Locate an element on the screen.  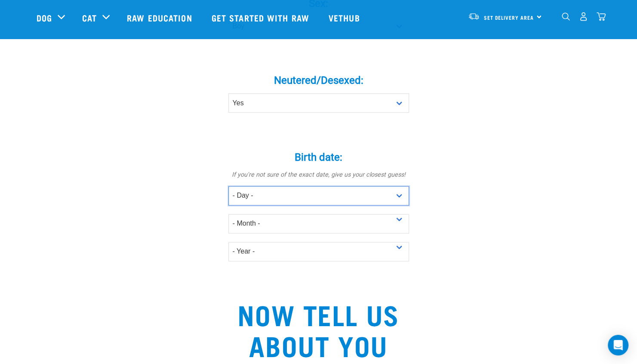
a: Cat is located at coordinates (89, 18).